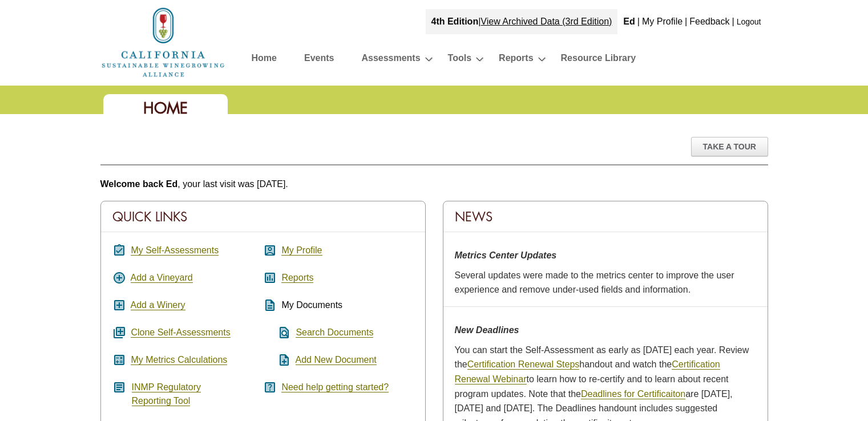  I want to click on i: assignment_turned_in, so click(119, 250).